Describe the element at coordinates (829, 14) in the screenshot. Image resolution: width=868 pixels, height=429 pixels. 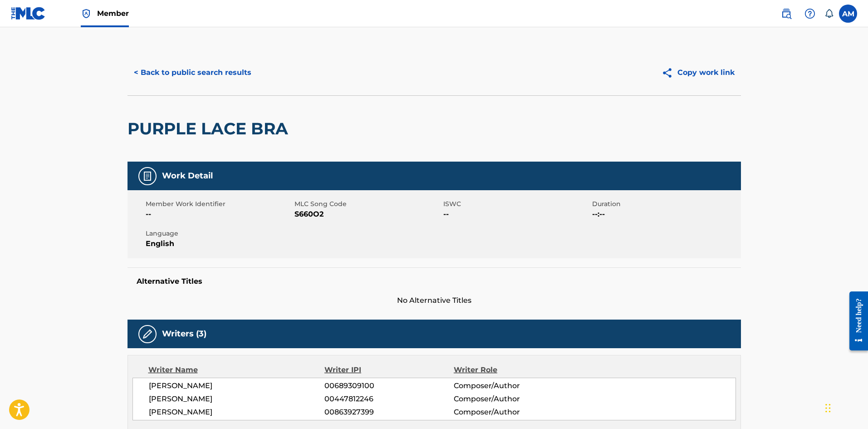
I see `div: Notifications` at that location.